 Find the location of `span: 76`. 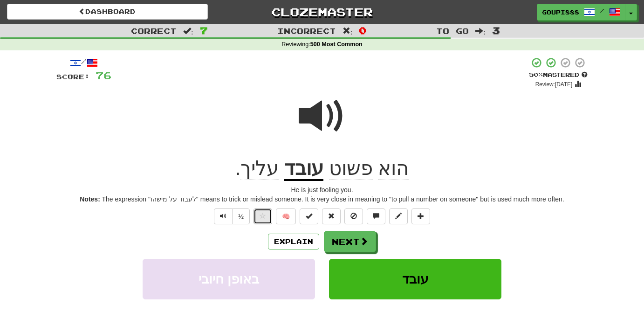

span: 76 is located at coordinates (103, 75).